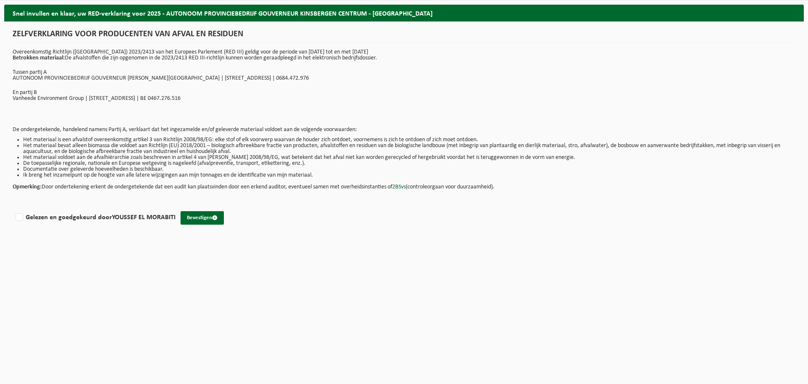 The height and width of the screenshot is (384, 808). I want to click on strong: Opmerking:, so click(27, 187).